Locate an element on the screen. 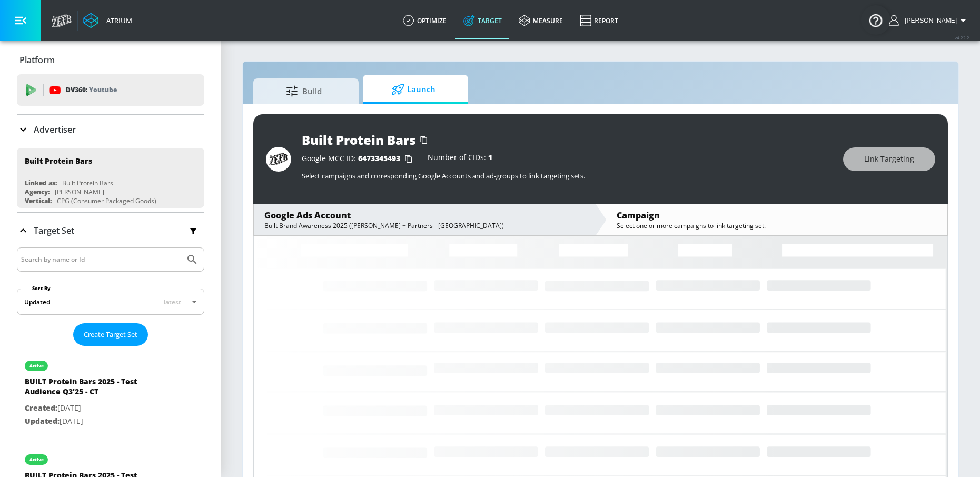  div: Select one or more campaigns to link targeting set. is located at coordinates (777, 225).